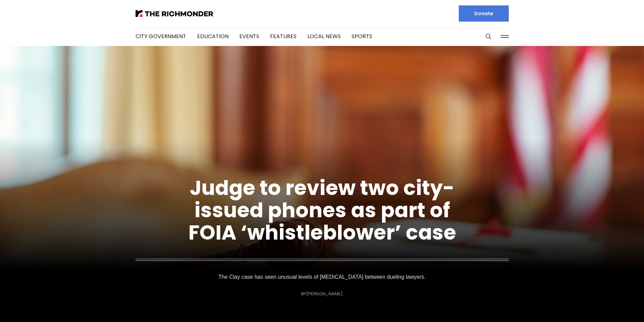 The image size is (644, 322). I want to click on a: Events, so click(249, 36).